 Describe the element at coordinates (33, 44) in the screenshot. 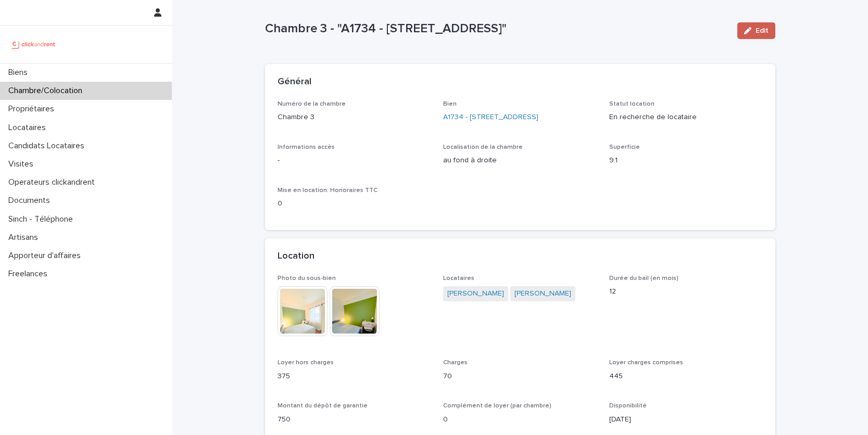

I see `img: UCB0brd3T0yccxBKYDjQ` at that location.